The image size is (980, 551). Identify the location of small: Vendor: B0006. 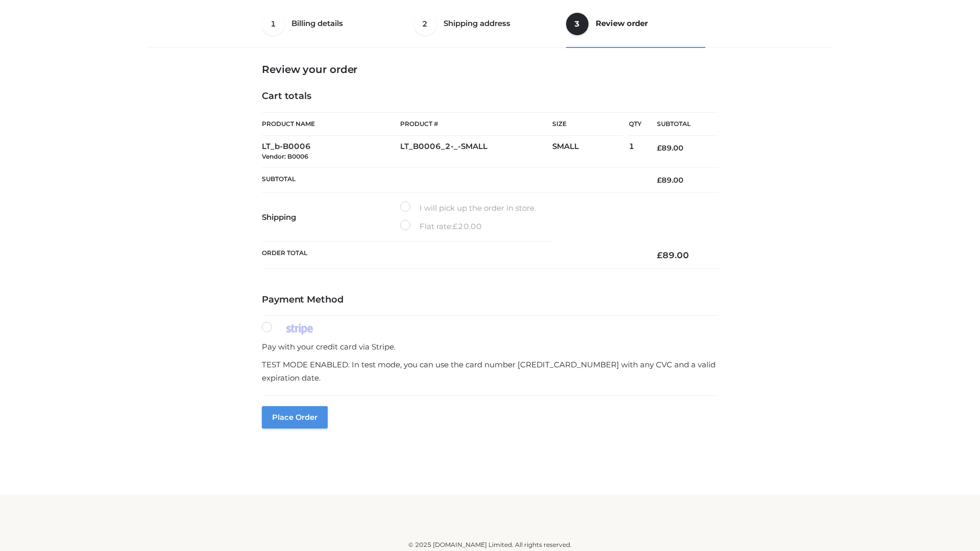
(285, 156).